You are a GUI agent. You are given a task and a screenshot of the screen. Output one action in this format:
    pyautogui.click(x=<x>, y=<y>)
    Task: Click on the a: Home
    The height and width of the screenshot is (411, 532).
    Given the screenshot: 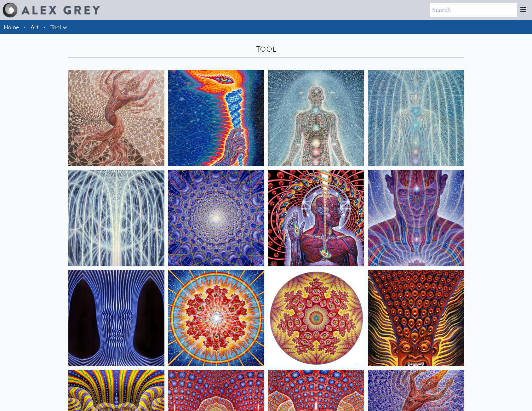 What is the action you would take?
    pyautogui.click(x=12, y=27)
    